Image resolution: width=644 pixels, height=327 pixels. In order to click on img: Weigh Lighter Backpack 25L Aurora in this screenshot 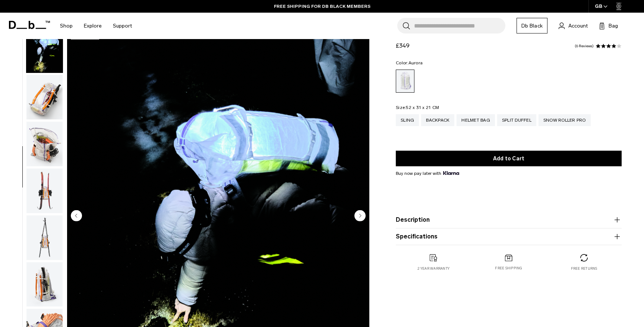, I will do `click(44, 51)`.